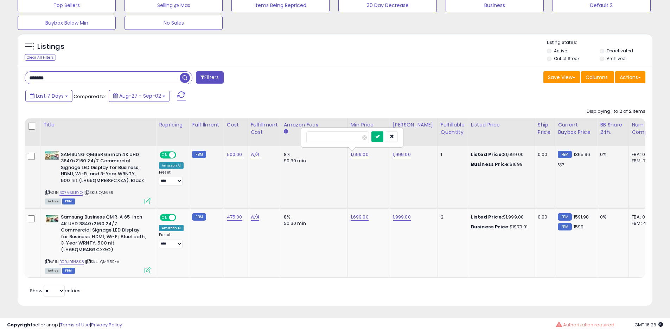  I want to click on label: Archived, so click(616, 58).